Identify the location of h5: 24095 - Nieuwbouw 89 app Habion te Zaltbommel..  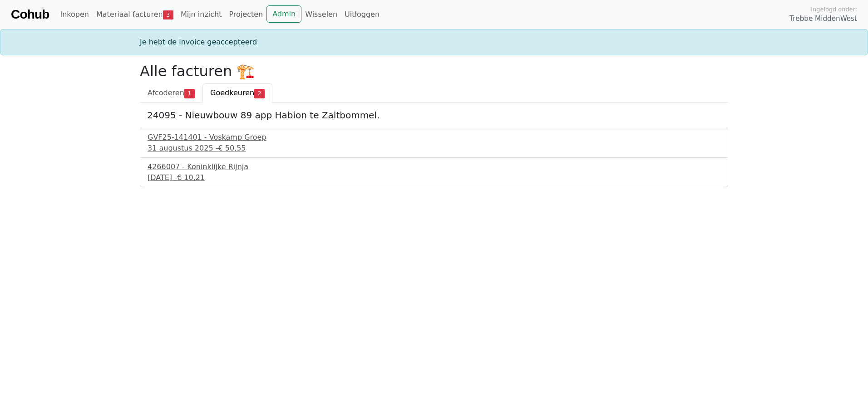
(434, 115).